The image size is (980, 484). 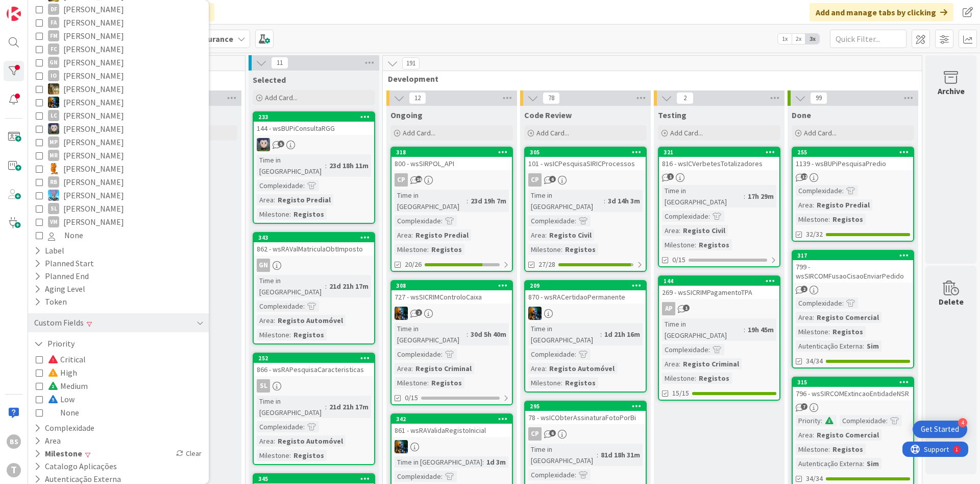 What do you see at coordinates (419, 312) in the screenshot?
I see `span: 2` at bounding box center [419, 312].